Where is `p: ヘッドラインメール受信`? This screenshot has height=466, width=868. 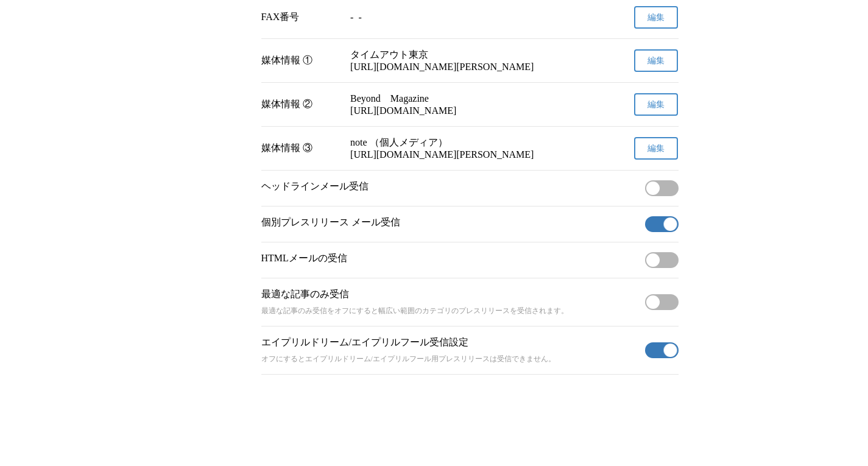 p: ヘッドラインメール受信 is located at coordinates (451, 187).